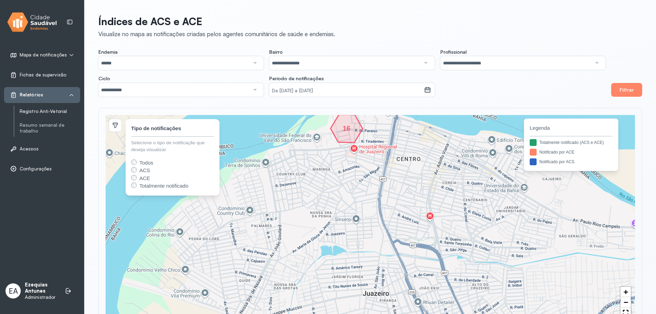 The width and height of the screenshot is (656, 314). What do you see at coordinates (43, 75) in the screenshot?
I see `span: Fichas de supervisão` at bounding box center [43, 75].